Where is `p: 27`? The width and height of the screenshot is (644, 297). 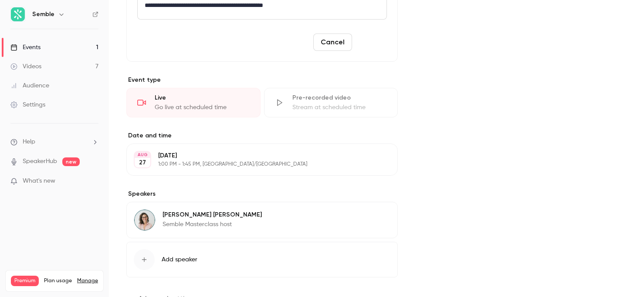
p: 27 is located at coordinates (142, 162).